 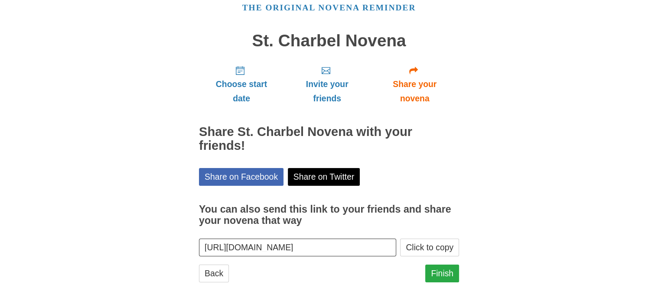 What do you see at coordinates (329, 139) in the screenshot?
I see `h2: Share St. Charbel Novena with your friends!` at bounding box center [329, 139].